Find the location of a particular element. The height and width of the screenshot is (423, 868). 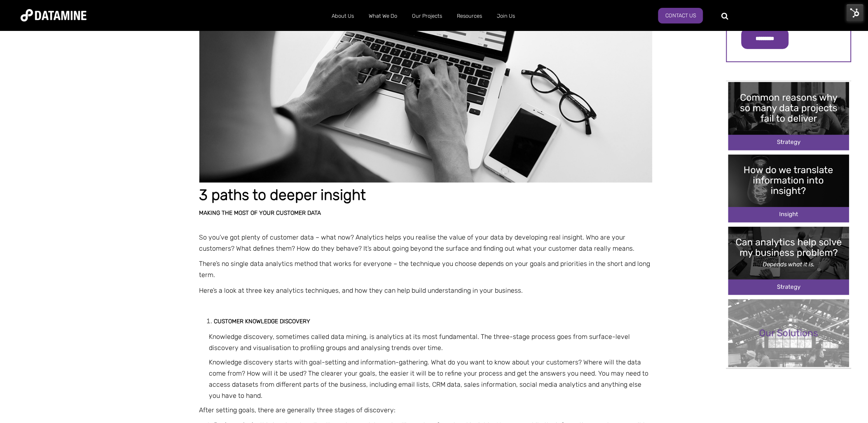

span: There’s no single data analytics method that works for everyone – the technique you choose depend... is located at coordinates (425, 269).